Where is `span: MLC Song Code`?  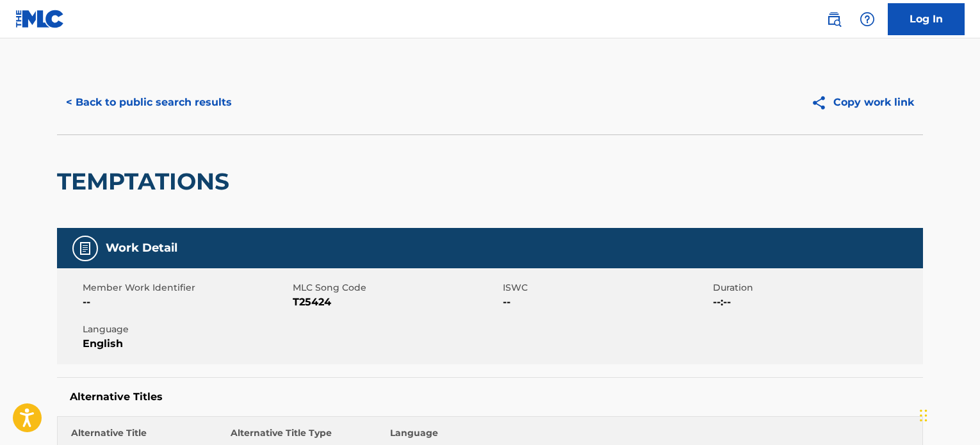 span: MLC Song Code is located at coordinates (396, 288).